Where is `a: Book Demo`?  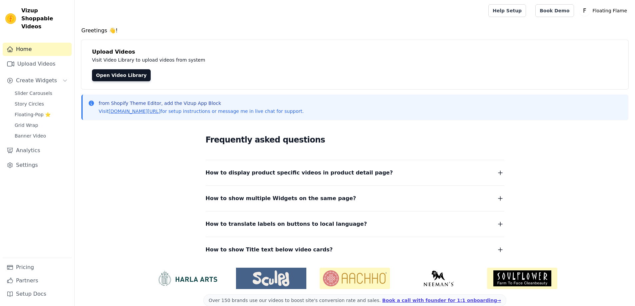 a: Book Demo is located at coordinates (554, 11).